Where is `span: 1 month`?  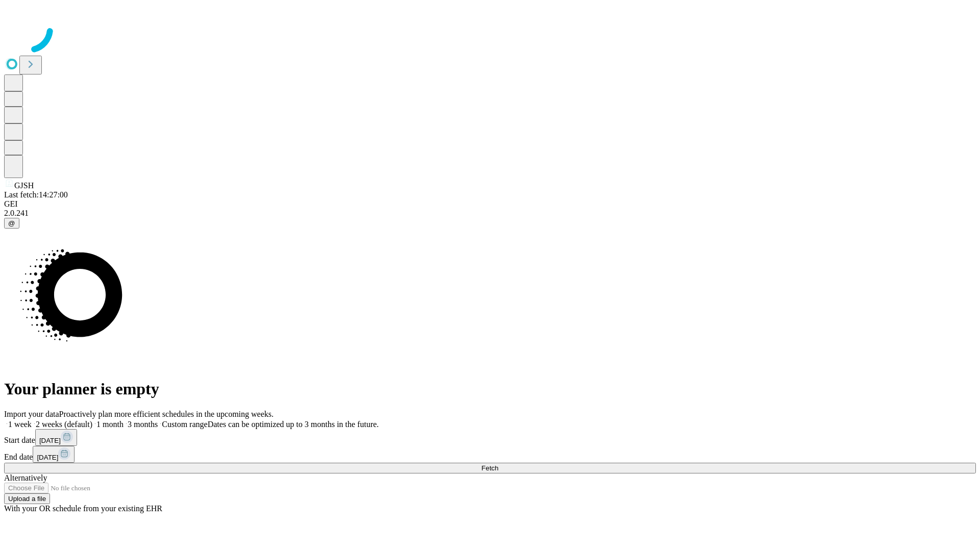
span: 1 month is located at coordinates (110, 424).